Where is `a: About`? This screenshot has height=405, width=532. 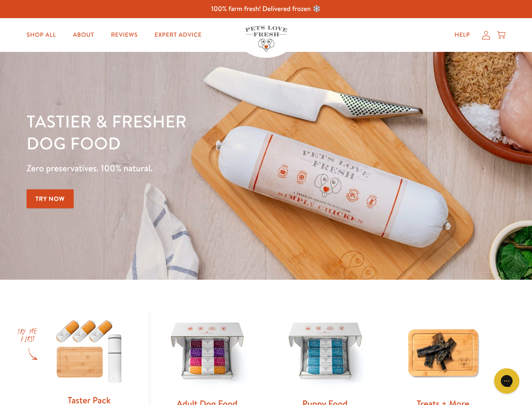 a: About is located at coordinates (83, 35).